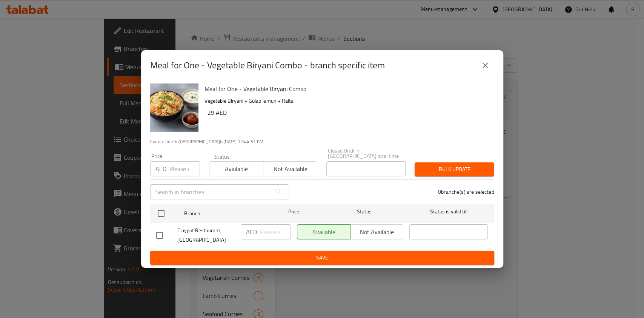 This screenshot has height=318, width=644. What do you see at coordinates (294, 211) in the screenshot?
I see `span: Price` at bounding box center [294, 211].